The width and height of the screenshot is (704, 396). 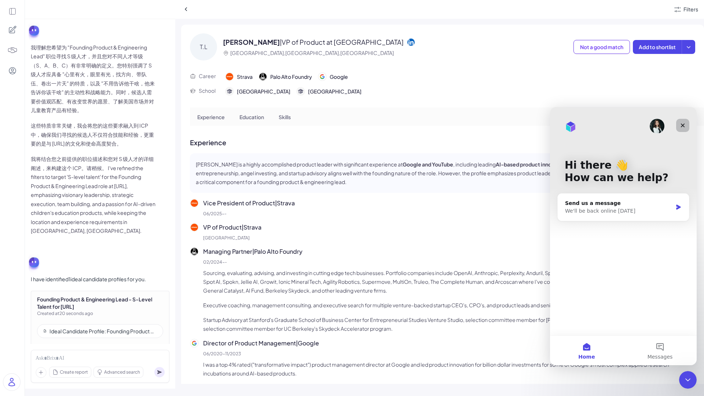 I want to click on p: Executive coaching, management consulting, and executive search for multiple venture-backed start..., so click(x=449, y=305).